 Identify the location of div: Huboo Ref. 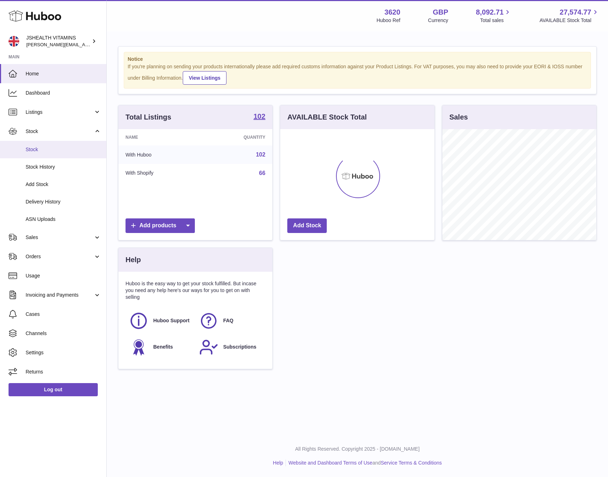
(388, 20).